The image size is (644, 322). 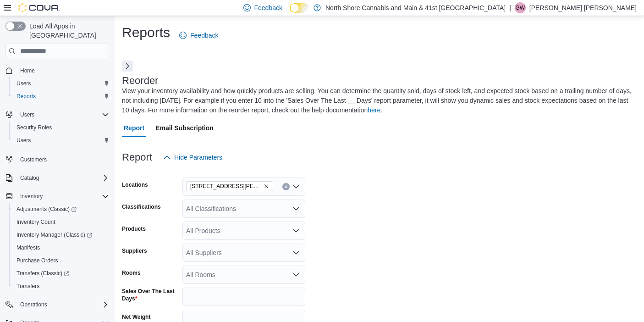 I want to click on button: Transfers, so click(x=61, y=286).